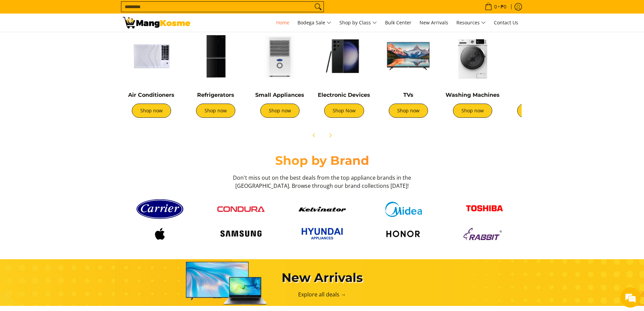 This screenshot has width=644, height=311. I want to click on a: Shop Now, so click(344, 111).